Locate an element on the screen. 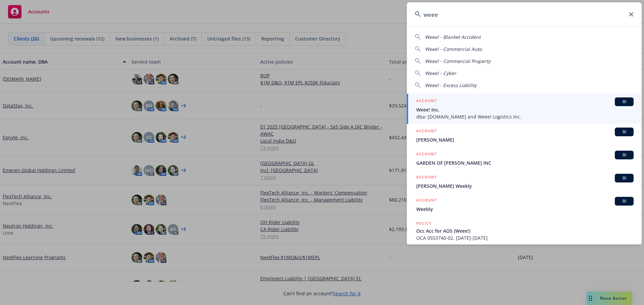 The width and height of the screenshot is (644, 305). span: Weee! - Blanket Accident is located at coordinates (453, 37).